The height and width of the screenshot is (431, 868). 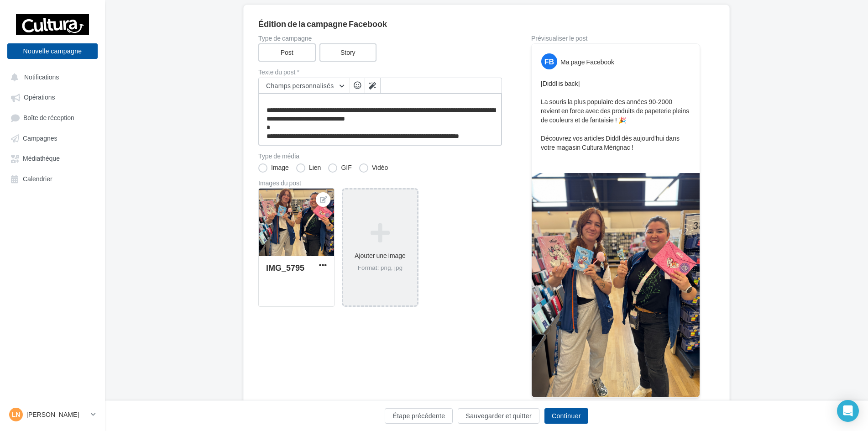 What do you see at coordinates (587, 62) in the screenshot?
I see `div: Ma page Facebook` at bounding box center [587, 62].